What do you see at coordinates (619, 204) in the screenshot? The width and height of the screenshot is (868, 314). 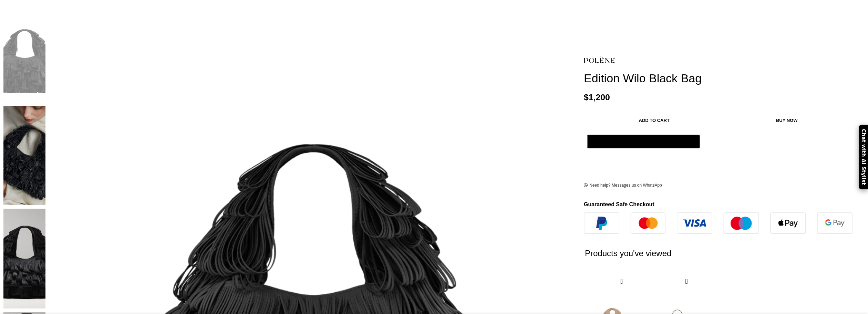 I see `strong: Guaranteed Safe Checkout` at bounding box center [619, 204].